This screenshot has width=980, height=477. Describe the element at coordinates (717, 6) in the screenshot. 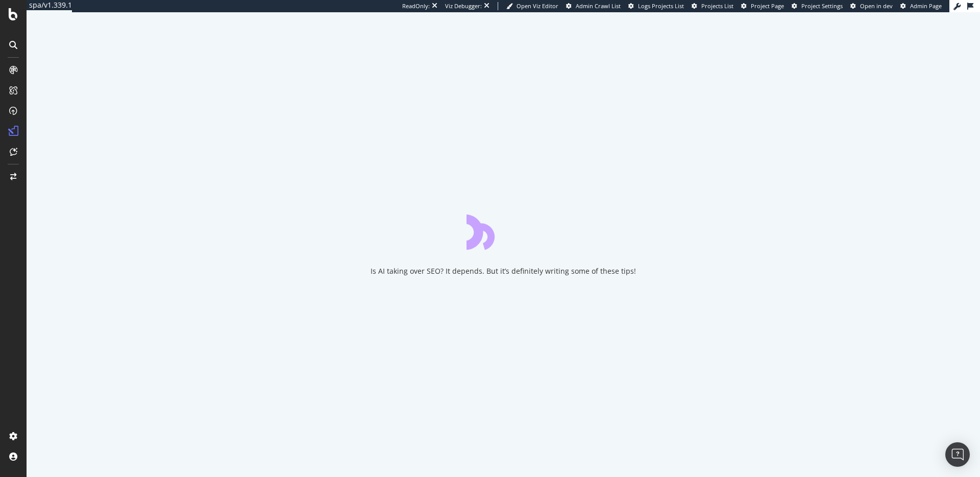

I see `span: Projects List` at that location.